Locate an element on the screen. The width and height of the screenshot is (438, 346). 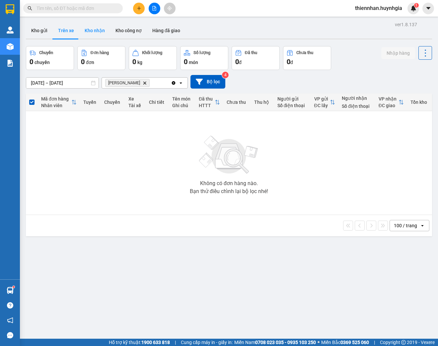
div: Không có đơn hàng nào. is located at coordinates (229, 184).